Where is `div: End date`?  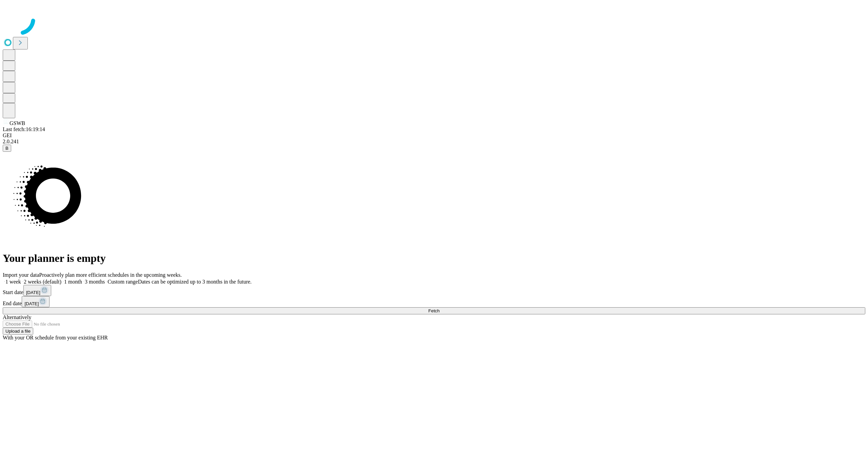 div: End date is located at coordinates (434, 302).